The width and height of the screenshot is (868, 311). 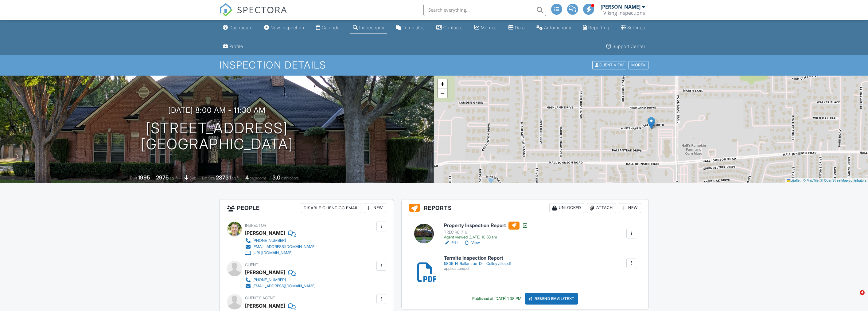 I want to click on a: Calendar, so click(x=329, y=28).